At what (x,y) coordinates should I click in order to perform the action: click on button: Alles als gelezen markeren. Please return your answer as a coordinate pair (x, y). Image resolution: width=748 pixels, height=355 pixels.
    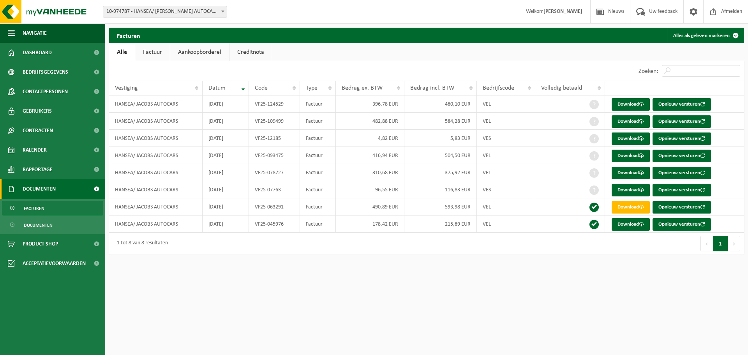
    Looking at the image, I should click on (705, 35).